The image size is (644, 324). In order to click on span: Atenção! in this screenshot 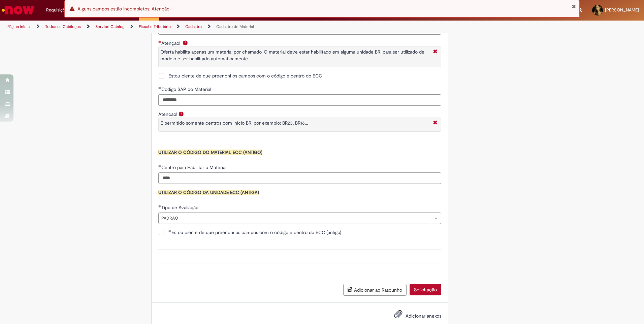, I will do `click(172, 43)`.